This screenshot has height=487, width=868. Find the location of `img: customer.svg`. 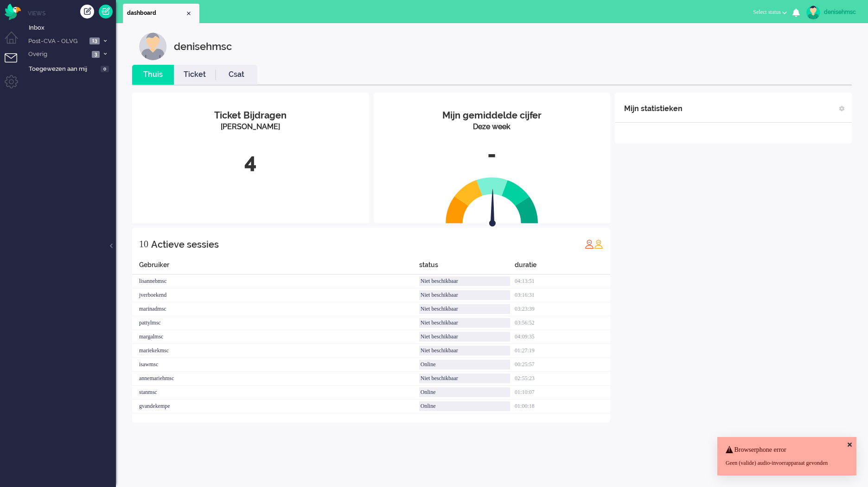

img: customer.svg is located at coordinates (153, 46).